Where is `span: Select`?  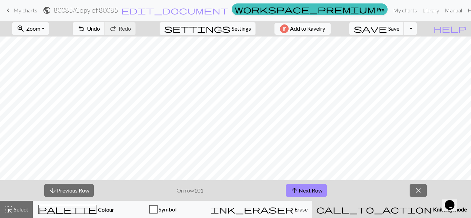
span: Select is located at coordinates (20, 209).